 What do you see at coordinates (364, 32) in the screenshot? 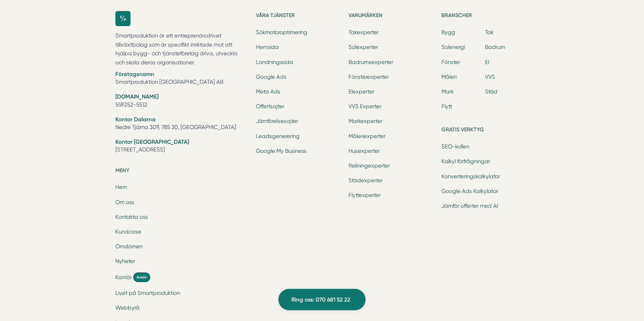
I see `a: Takexperter` at bounding box center [364, 32].